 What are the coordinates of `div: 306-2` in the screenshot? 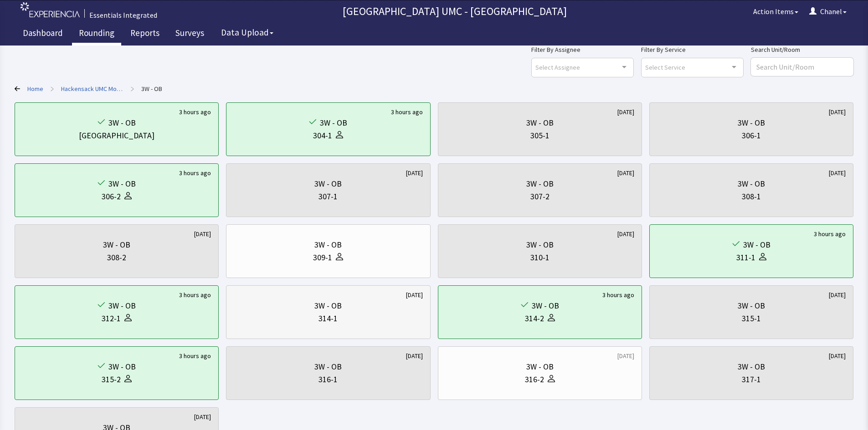 It's located at (111, 197).